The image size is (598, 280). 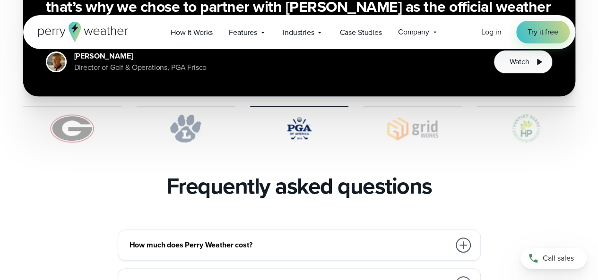 I want to click on img: Paul Earnest, Director of Golf & Operations, PGA Frisco Headshot, so click(x=56, y=62).